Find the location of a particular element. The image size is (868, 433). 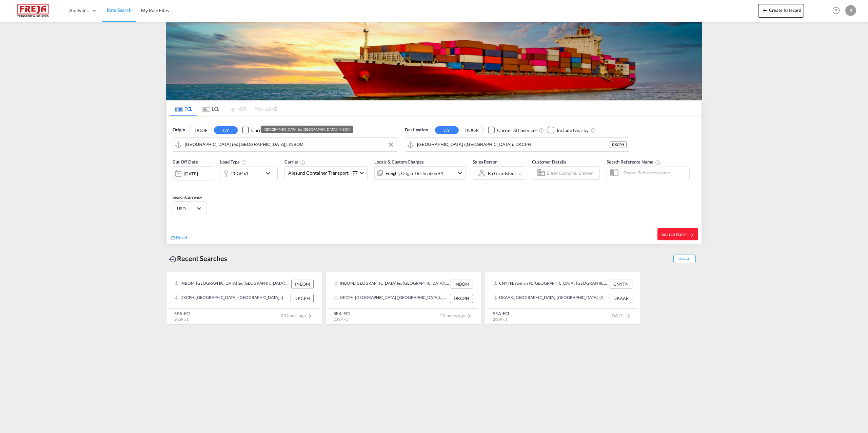

md-icon: Your search will be saved by the below given name is located at coordinates (658, 163).